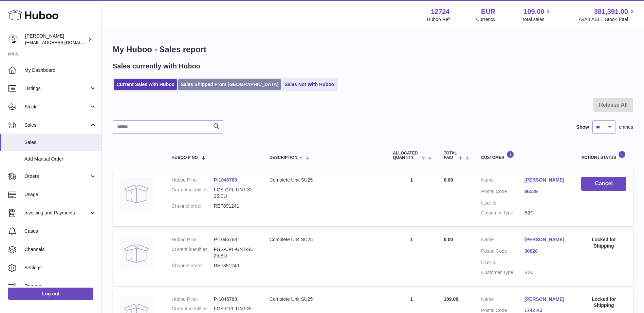 This screenshot has width=644, height=313. Describe the element at coordinates (440, 11) in the screenshot. I see `strong: 12724` at that location.